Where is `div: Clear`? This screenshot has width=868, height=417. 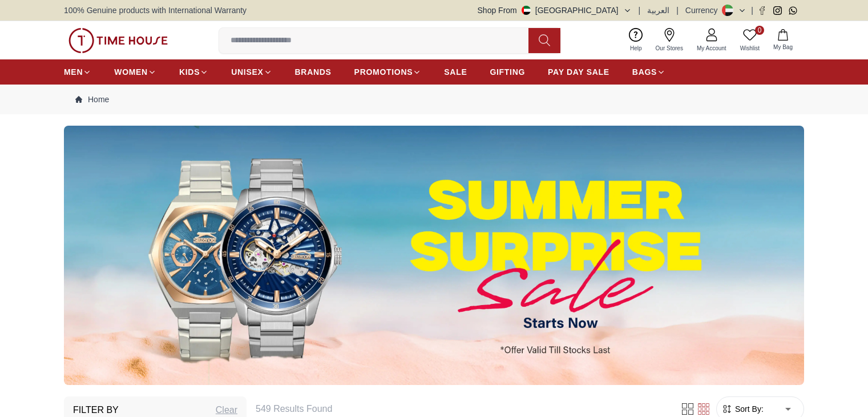
div: Clear is located at coordinates (227, 410).